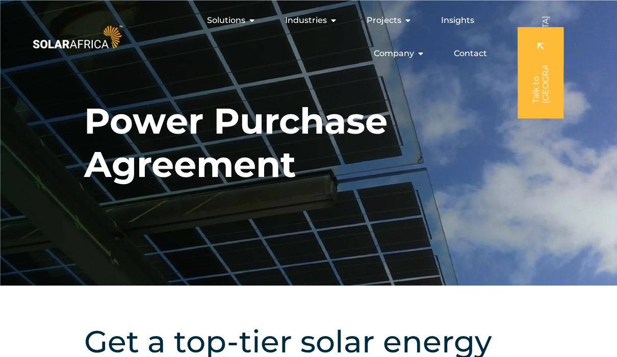 This screenshot has height=357, width=617. What do you see at coordinates (310, 37) in the screenshot?
I see `nav: Menu` at bounding box center [310, 37].